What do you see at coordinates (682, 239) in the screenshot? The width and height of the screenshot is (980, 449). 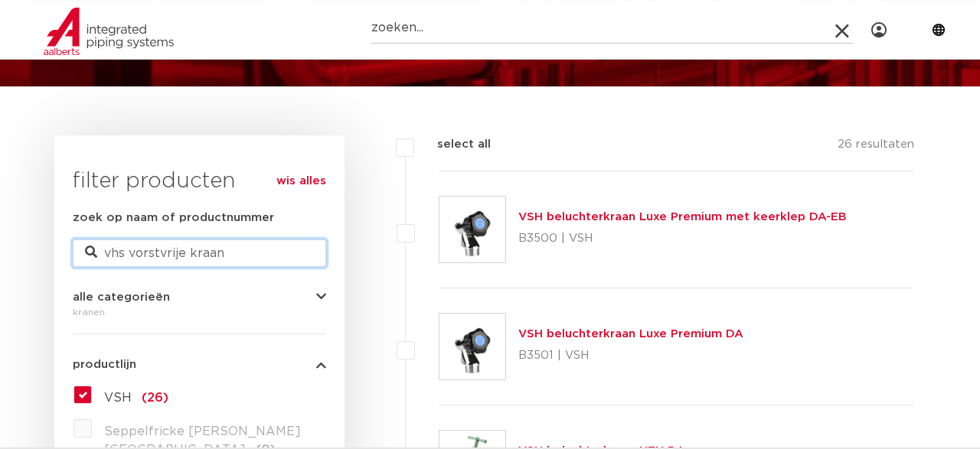 I see `p: B3500 | VSH` at bounding box center [682, 239].